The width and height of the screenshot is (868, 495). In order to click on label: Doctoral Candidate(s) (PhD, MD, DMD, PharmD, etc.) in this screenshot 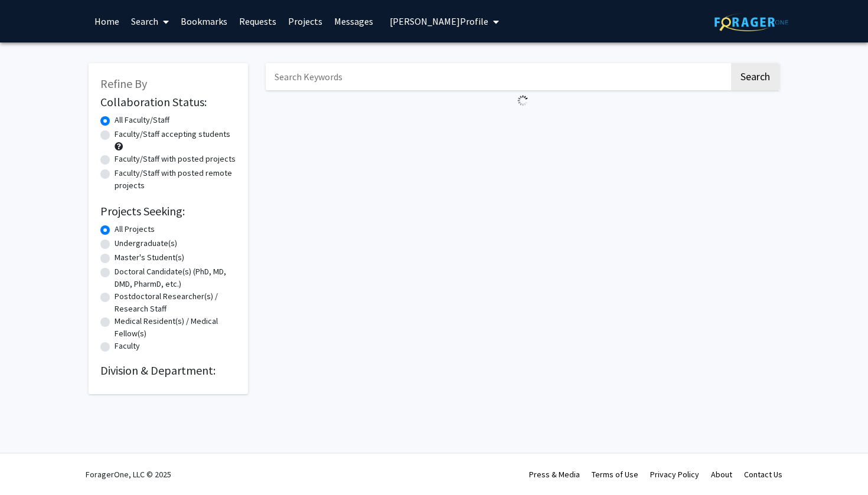, I will do `click(175, 278)`.